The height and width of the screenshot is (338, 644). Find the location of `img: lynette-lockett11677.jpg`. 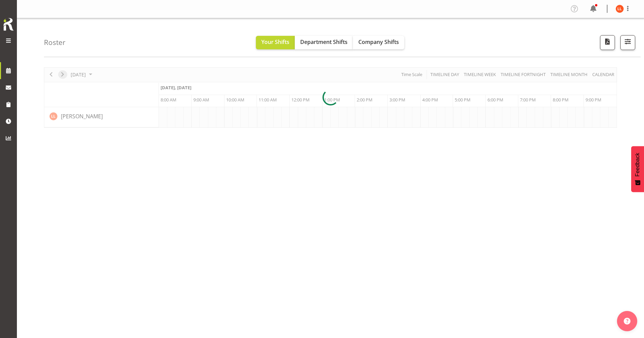

img: lynette-lockett11677.jpg is located at coordinates (620, 9).